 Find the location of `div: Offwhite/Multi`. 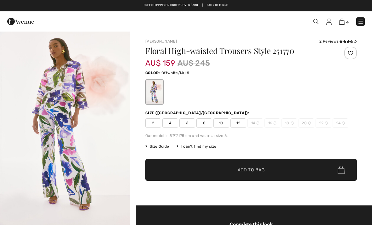

div: Offwhite/Multi is located at coordinates (154, 92).